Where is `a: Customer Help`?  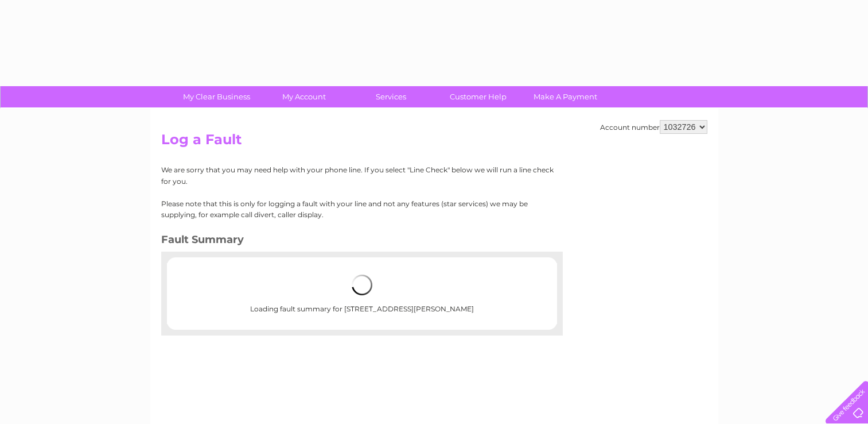 a: Customer Help is located at coordinates (478, 96).